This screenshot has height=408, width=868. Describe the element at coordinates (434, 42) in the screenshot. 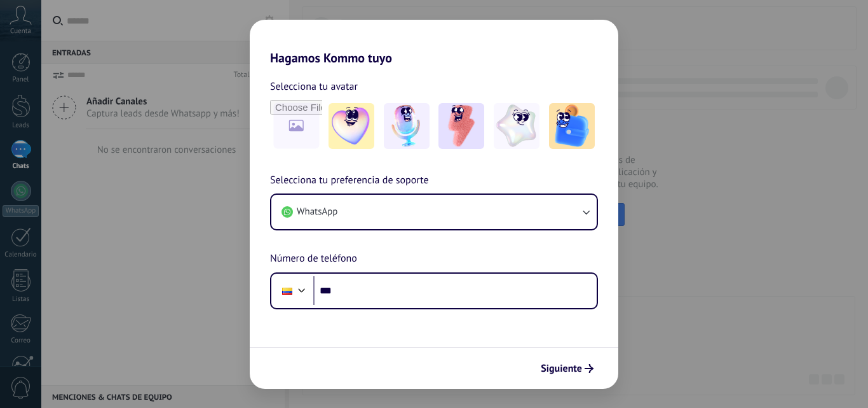

I see `h2: Hagamos Kommo tuyo` at that location.